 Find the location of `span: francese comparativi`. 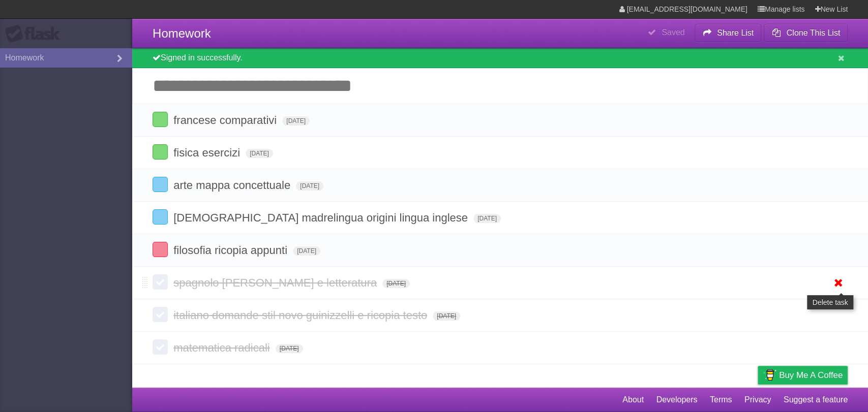

span: francese comparativi is located at coordinates (226, 120).